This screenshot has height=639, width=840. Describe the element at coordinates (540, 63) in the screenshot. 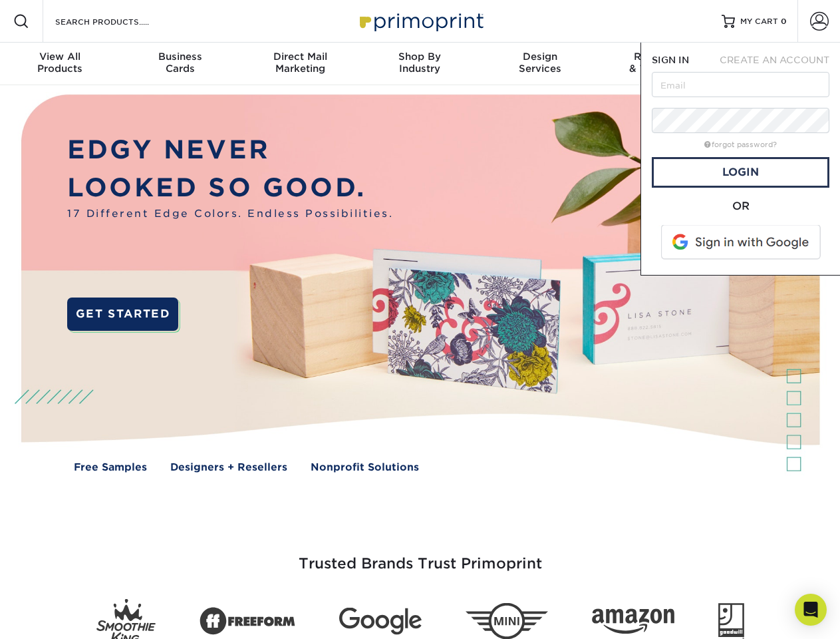

I see `div: Services` at that location.